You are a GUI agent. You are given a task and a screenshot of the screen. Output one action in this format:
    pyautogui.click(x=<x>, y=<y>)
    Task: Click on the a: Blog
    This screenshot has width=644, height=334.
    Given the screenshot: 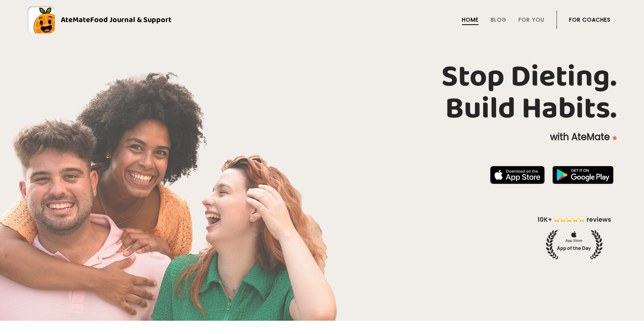 What is the action you would take?
    pyautogui.click(x=498, y=20)
    